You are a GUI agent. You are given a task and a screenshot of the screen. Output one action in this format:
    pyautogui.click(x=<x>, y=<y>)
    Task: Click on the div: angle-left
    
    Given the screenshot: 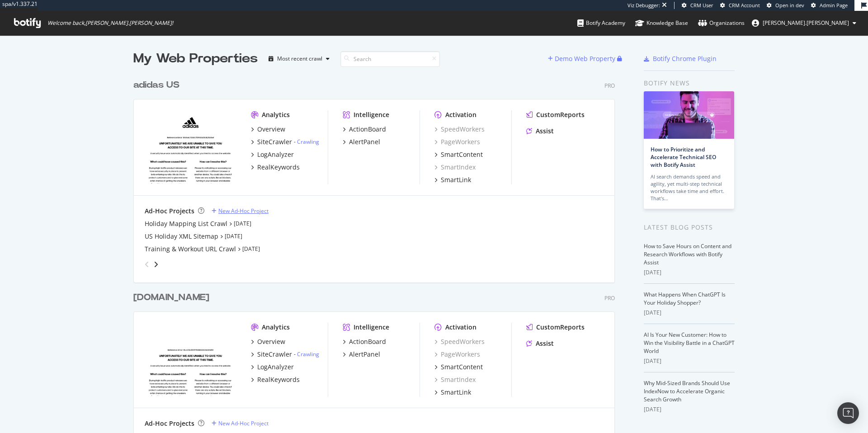 What is the action you would take?
    pyautogui.click(x=147, y=264)
    